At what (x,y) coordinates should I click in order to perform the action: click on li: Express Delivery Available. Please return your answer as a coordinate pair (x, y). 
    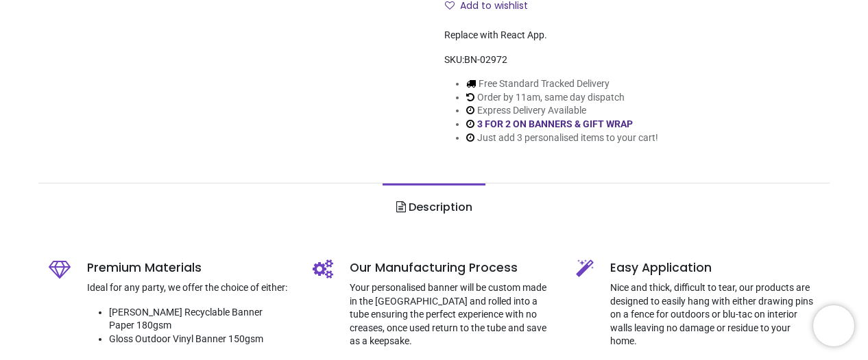
    Looking at the image, I should click on (562, 111).